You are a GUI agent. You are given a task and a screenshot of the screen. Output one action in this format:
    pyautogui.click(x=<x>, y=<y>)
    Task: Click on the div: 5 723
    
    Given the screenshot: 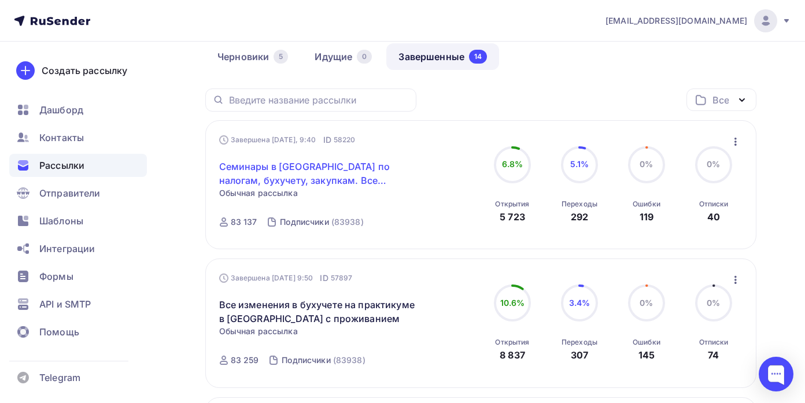 What is the action you would take?
    pyautogui.click(x=513, y=217)
    